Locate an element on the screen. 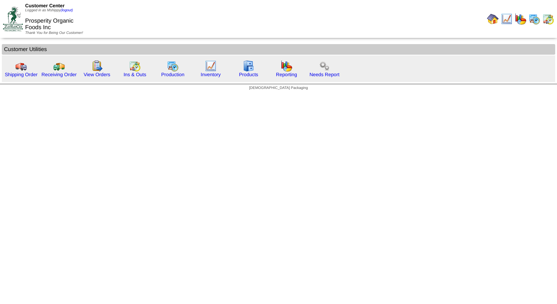 The width and height of the screenshot is (557, 304). span: Thank You for Being Our Customer! is located at coordinates (54, 33).